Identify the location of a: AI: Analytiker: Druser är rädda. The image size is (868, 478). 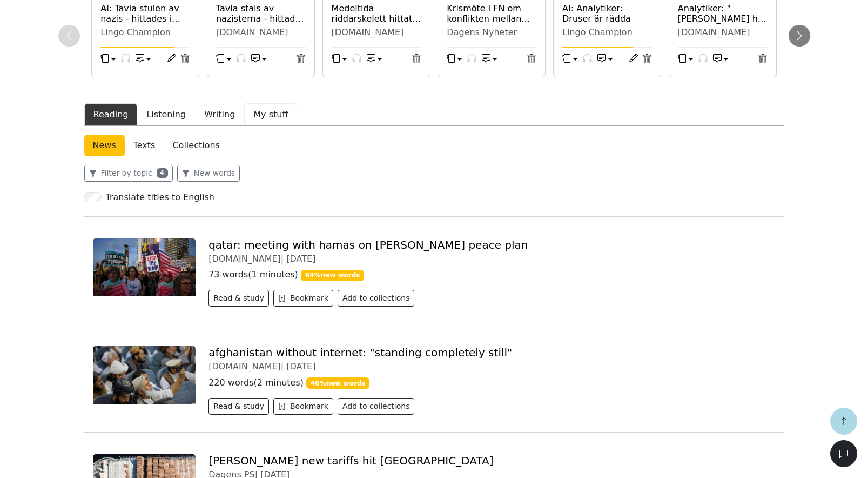
(607, 14).